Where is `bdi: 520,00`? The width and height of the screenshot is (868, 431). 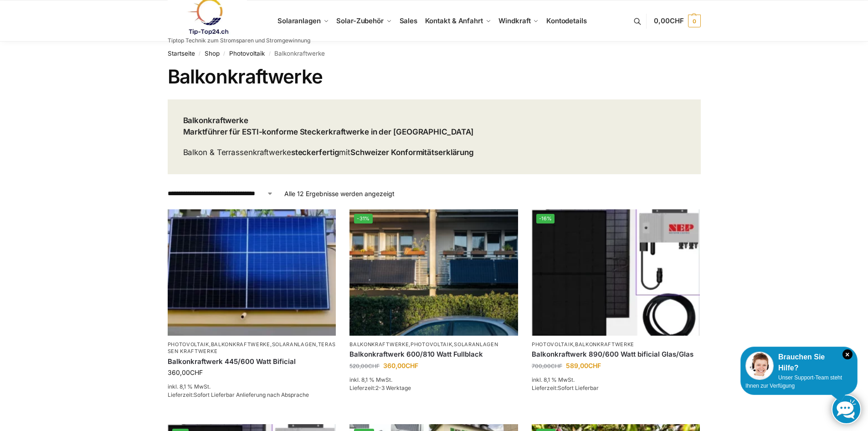 bdi: 520,00 is located at coordinates (365, 366).